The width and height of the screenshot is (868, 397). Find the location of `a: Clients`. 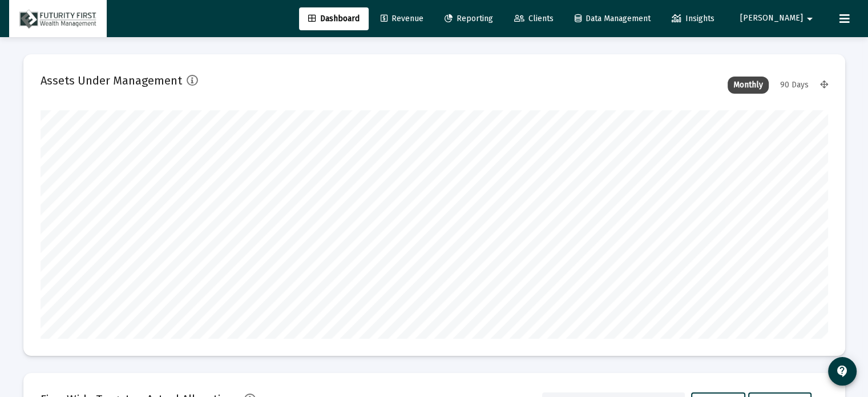

a: Clients is located at coordinates (534, 19).